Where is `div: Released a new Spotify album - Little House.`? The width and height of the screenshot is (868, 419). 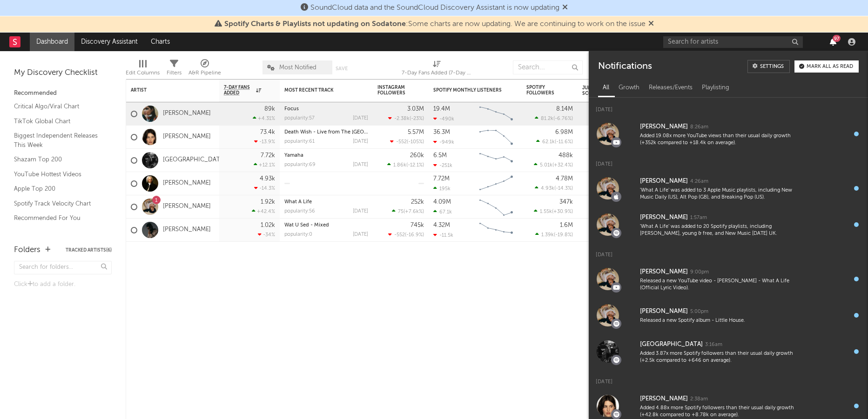 div: Released a new Spotify album - Little House. is located at coordinates (722, 321).